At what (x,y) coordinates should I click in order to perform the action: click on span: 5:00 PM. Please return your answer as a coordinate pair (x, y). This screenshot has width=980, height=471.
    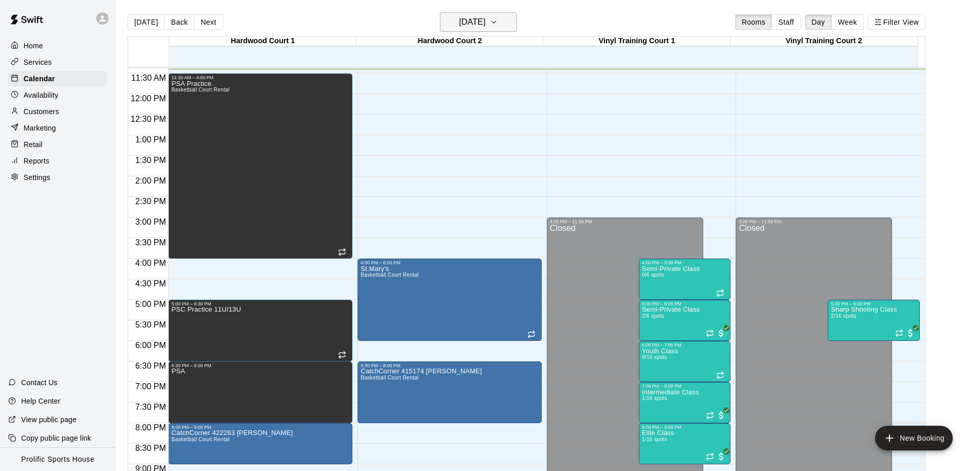
    Looking at the image, I should click on (151, 304).